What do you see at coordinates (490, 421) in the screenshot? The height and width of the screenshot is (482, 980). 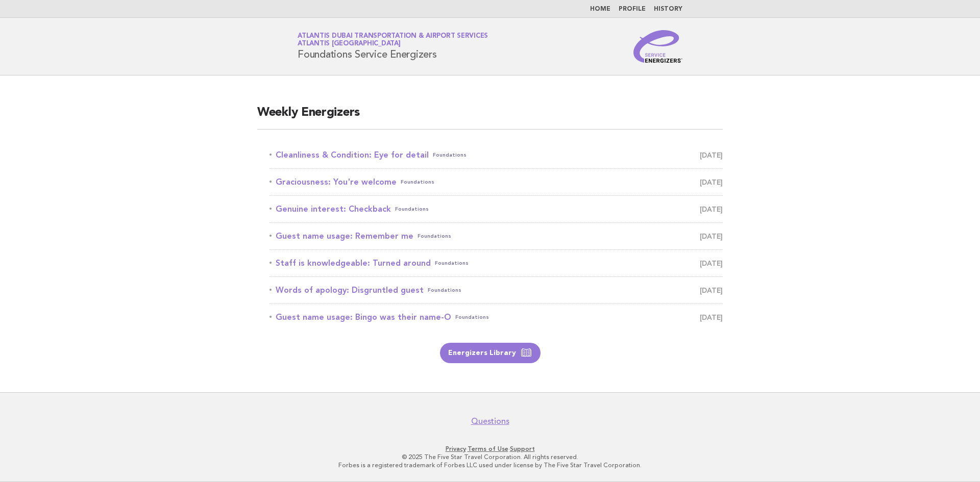 I see `a: Questions` at bounding box center [490, 421].